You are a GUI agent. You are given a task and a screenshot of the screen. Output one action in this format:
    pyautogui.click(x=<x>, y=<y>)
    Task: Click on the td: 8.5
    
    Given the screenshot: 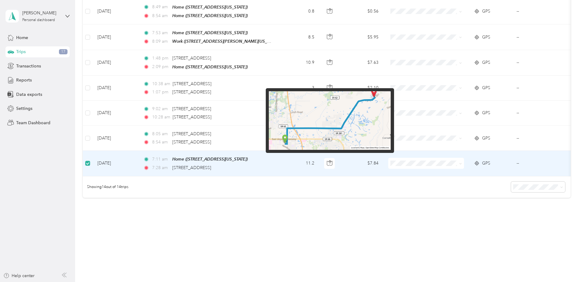 What is the action you would take?
    pyautogui.click(x=299, y=37)
    